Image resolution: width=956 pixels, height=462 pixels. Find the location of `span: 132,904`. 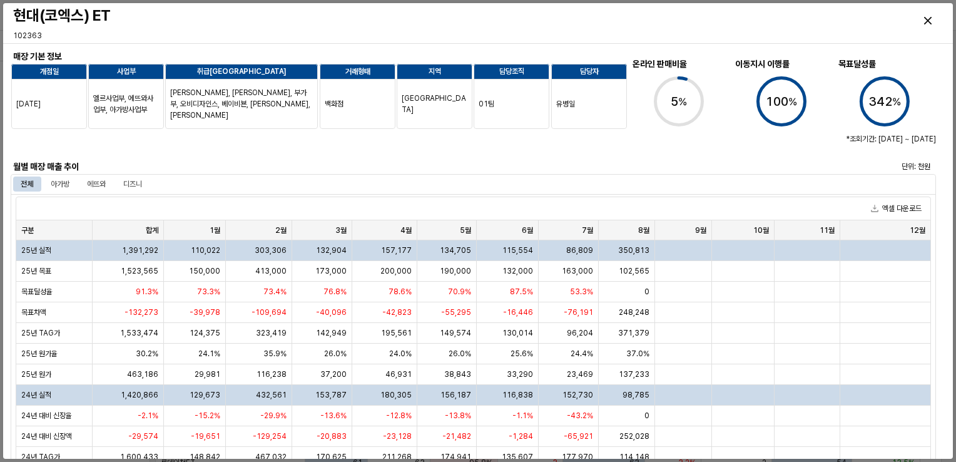

span: 132,904 is located at coordinates (331, 250).